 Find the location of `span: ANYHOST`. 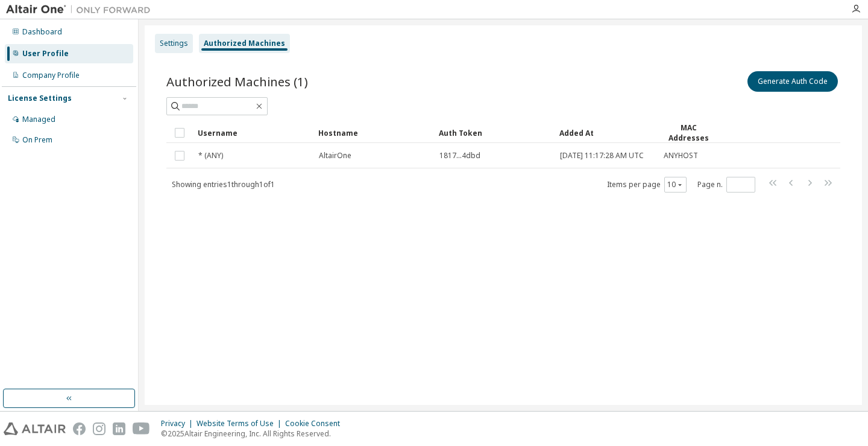

span: ANYHOST is located at coordinates (680, 155).